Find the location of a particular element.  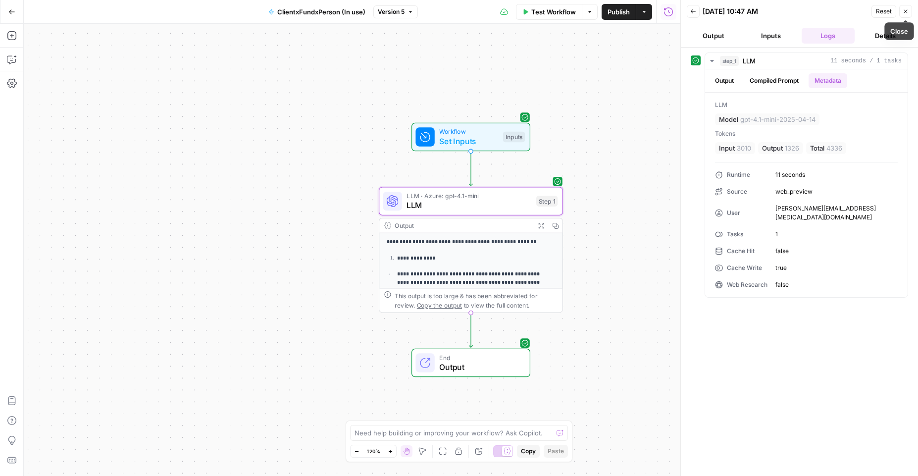

div: Cache Hit is located at coordinates (741, 251).